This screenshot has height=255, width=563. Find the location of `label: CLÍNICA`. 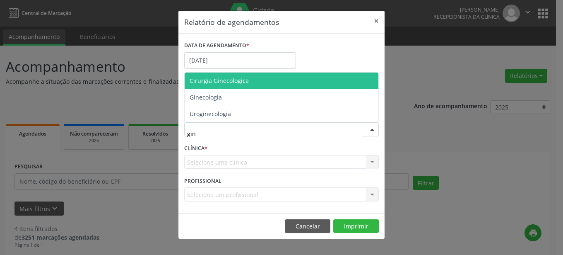

label: CLÍNICA is located at coordinates (196, 148).